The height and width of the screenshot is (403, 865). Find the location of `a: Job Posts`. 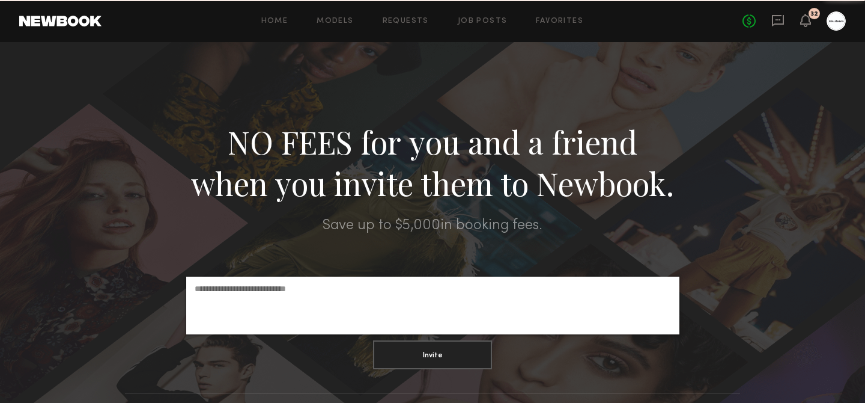

a: Job Posts is located at coordinates (483, 21).